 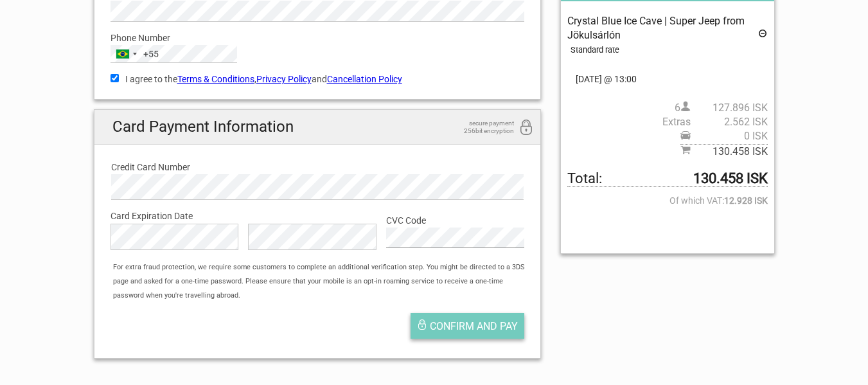 What do you see at coordinates (667, 179) in the screenshot?
I see `span: Total to be paid` at bounding box center [667, 179].